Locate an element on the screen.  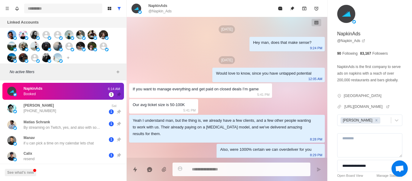
div: Also, were 1000% certain we can overdeliver for you is located at coordinates (266, 149).